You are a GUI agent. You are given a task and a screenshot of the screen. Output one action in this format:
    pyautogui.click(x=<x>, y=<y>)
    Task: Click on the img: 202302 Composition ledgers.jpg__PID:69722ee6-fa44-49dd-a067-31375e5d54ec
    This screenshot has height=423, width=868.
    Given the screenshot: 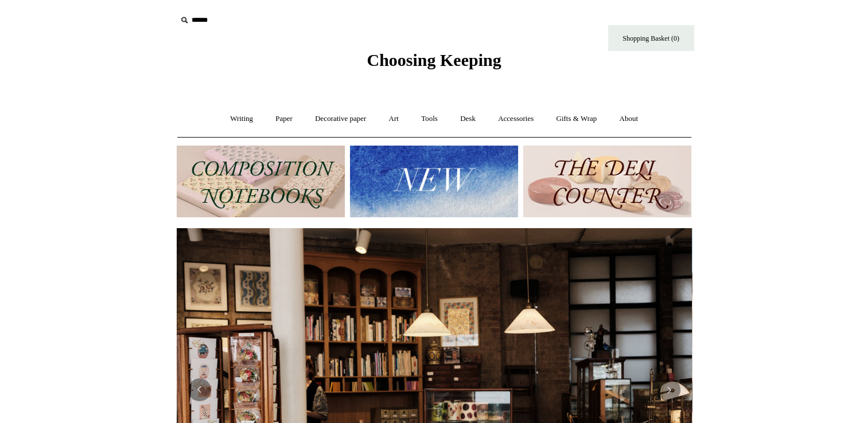 What is the action you would take?
    pyautogui.click(x=261, y=181)
    